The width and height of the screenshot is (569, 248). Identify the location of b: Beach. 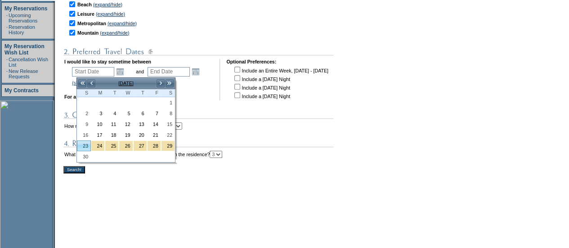
(85, 5).